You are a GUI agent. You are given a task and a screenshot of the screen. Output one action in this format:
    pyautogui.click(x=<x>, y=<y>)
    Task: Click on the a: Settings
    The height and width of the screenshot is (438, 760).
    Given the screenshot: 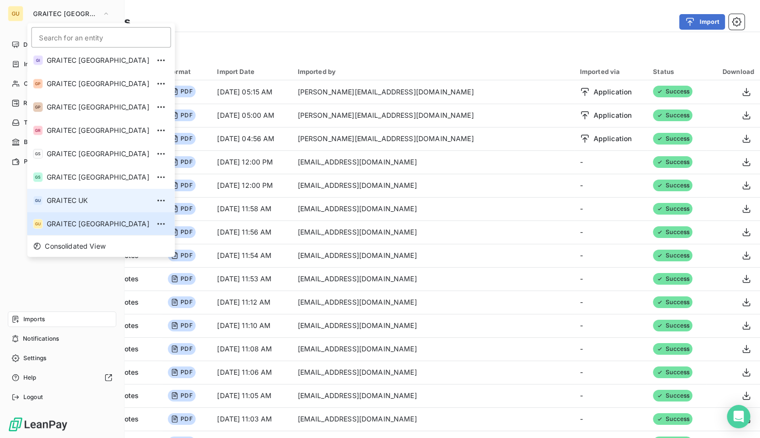 What is the action you would take?
    pyautogui.click(x=62, y=358)
    